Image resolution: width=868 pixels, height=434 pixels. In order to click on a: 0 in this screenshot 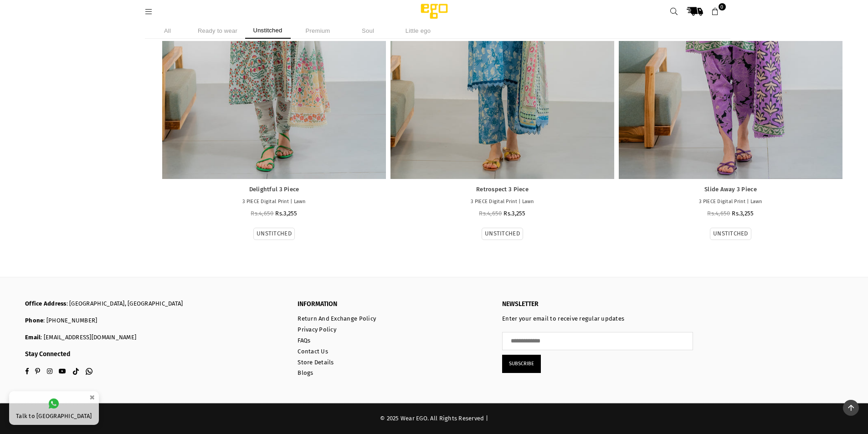, I will do `click(715, 11)`.